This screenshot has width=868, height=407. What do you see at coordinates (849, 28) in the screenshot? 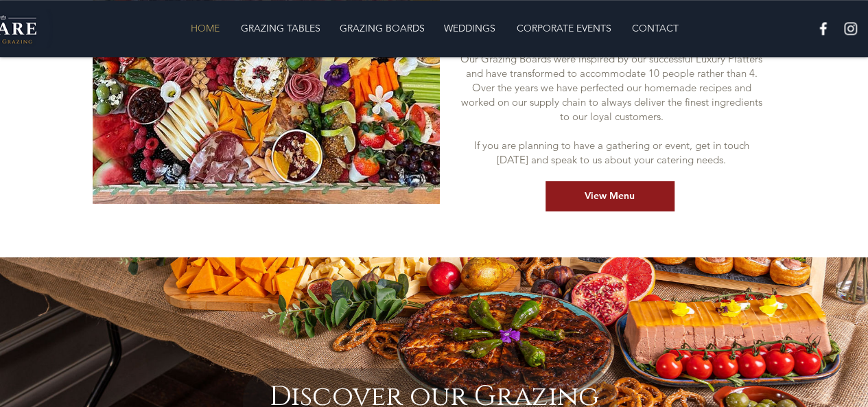
I see `img: White Instagram Icon` at bounding box center [849, 28].